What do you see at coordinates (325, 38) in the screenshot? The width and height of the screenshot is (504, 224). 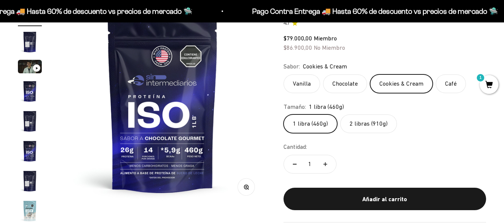 I see `span: Miembro` at bounding box center [325, 38].